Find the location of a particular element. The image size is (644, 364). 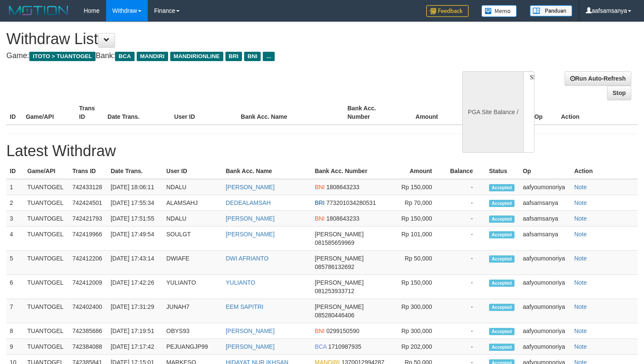

td: 2 is located at coordinates (15, 203).